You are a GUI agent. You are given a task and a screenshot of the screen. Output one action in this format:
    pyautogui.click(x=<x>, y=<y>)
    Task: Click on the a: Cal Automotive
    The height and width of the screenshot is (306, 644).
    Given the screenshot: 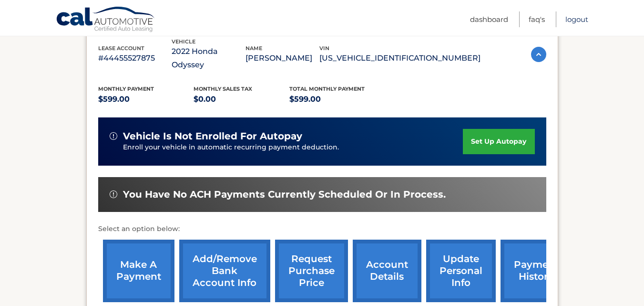 What is the action you would take?
    pyautogui.click(x=106, y=20)
    